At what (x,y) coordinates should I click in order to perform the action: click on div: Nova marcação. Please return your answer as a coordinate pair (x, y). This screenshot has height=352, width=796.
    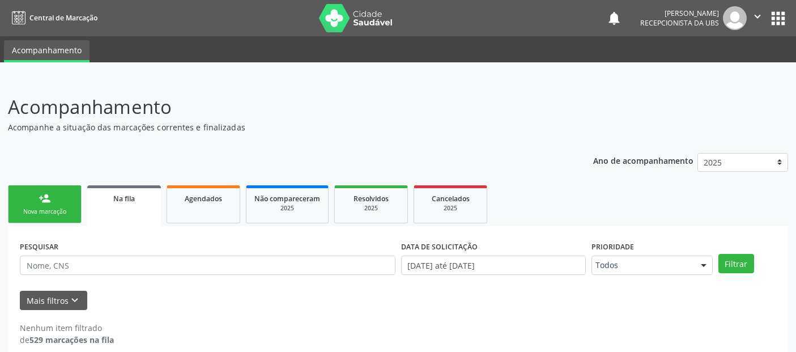
    Looking at the image, I should click on (45, 211).